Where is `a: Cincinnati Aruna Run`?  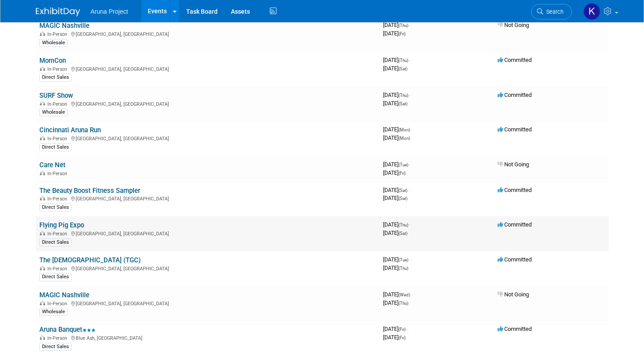
a: Cincinnati Aruna Run is located at coordinates (70, 130).